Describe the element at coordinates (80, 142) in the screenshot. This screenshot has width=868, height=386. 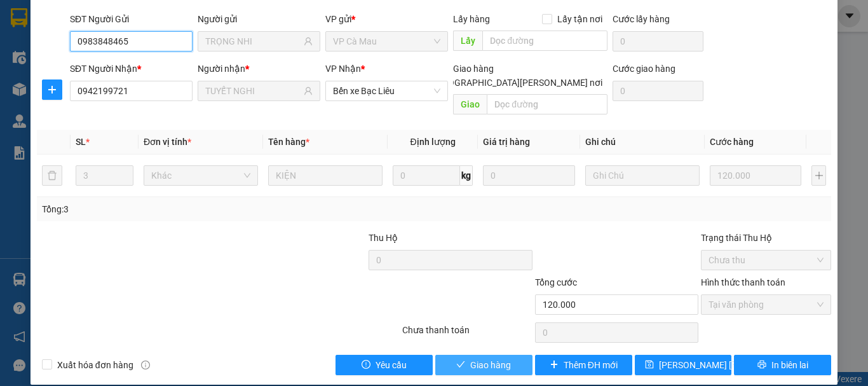
I see `span: SL` at that location.